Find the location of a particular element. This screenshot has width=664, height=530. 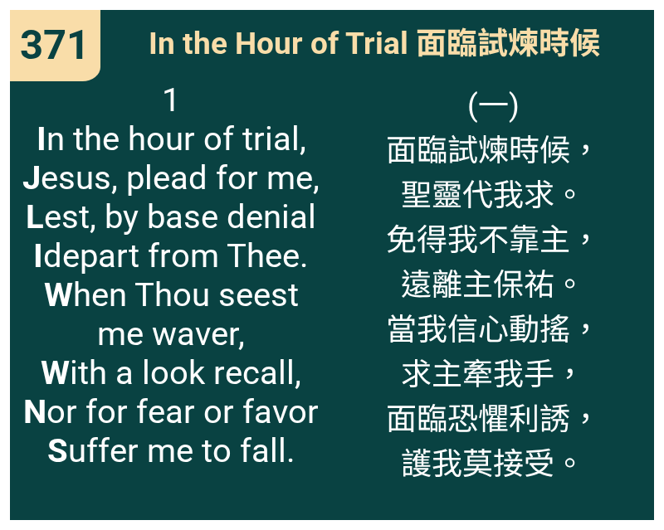

b: S is located at coordinates (57, 451).